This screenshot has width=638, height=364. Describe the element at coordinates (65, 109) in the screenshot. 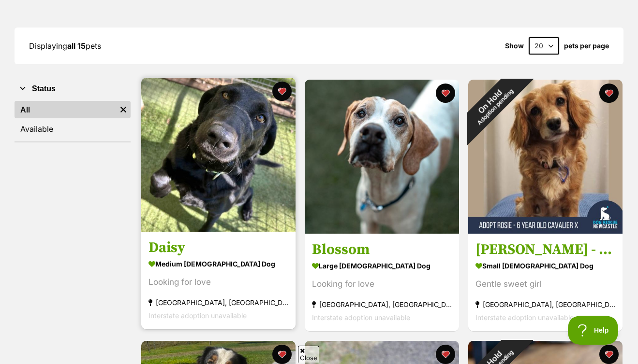

I see `a: All` at that location.